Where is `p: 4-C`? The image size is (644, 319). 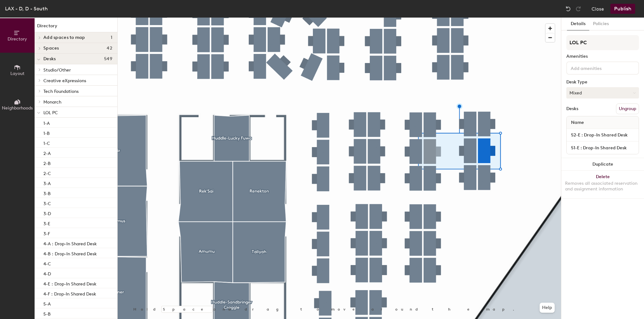
p: 4-C is located at coordinates (47, 263).